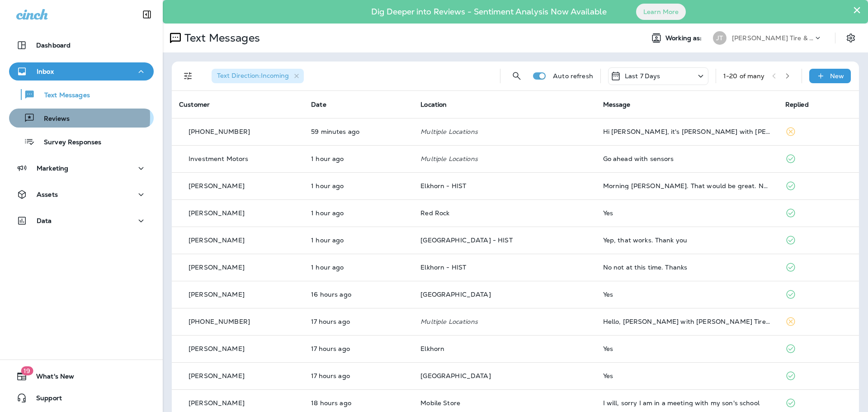  Describe the element at coordinates (489, 12) in the screenshot. I see `p: Dig Deeper into Reviews - Sentiment Analysis Now Available` at that location.